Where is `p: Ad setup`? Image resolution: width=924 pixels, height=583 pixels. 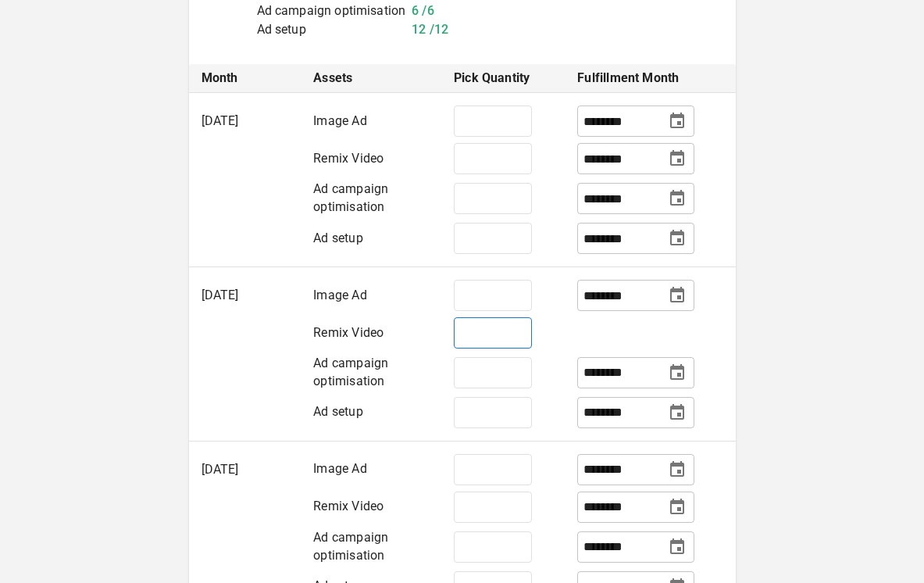
p: Ad setup is located at coordinates (331, 29).